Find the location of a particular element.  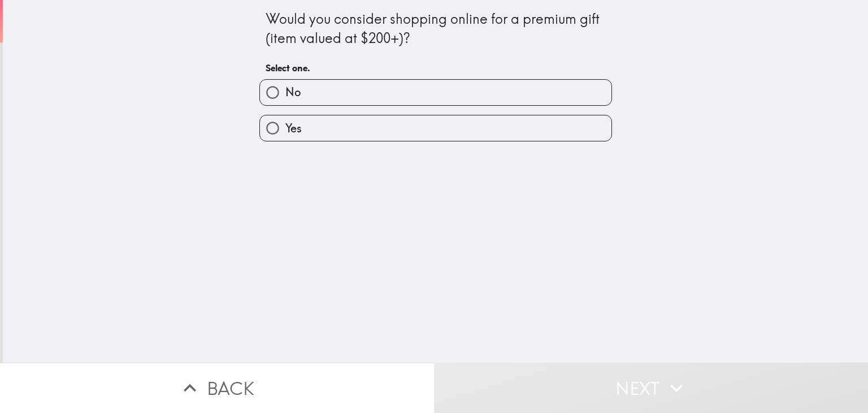

h6: Select one. is located at coordinates (436, 68).